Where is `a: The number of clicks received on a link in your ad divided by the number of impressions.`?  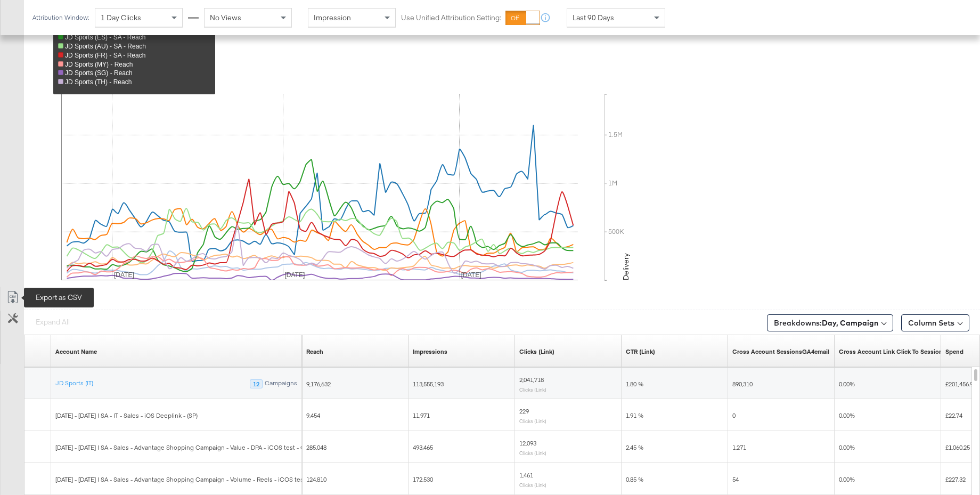
a: The number of clicks received on a link in your ad divided by the number of impressions. is located at coordinates (640, 352).